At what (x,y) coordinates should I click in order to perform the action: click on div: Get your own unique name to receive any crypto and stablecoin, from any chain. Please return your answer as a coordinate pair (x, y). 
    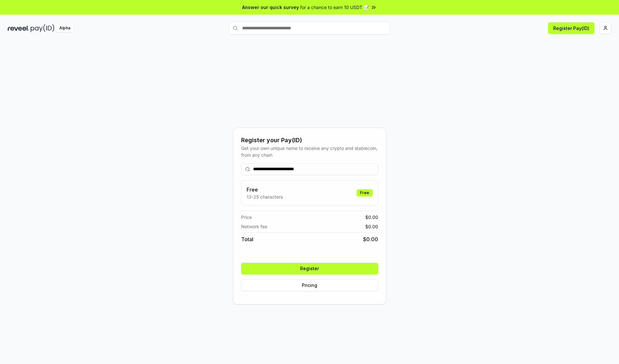
    Looking at the image, I should click on (310, 151).